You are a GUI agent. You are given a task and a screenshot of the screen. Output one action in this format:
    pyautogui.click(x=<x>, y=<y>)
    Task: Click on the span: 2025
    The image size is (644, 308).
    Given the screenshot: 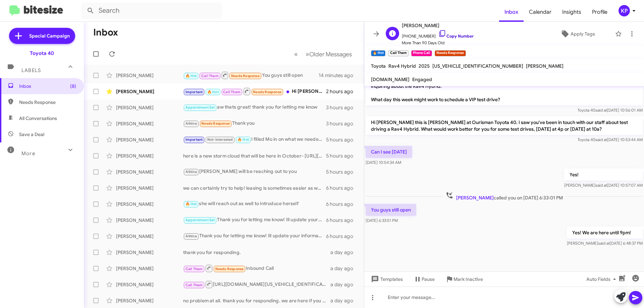 What is the action you would take?
    pyautogui.click(x=424, y=66)
    